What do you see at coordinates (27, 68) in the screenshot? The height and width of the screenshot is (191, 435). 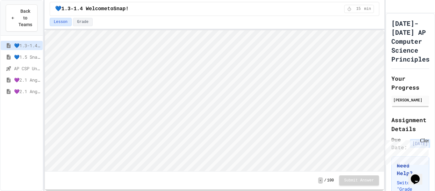 I see `span: AP CSP Unit 1 Review` at bounding box center [27, 68].